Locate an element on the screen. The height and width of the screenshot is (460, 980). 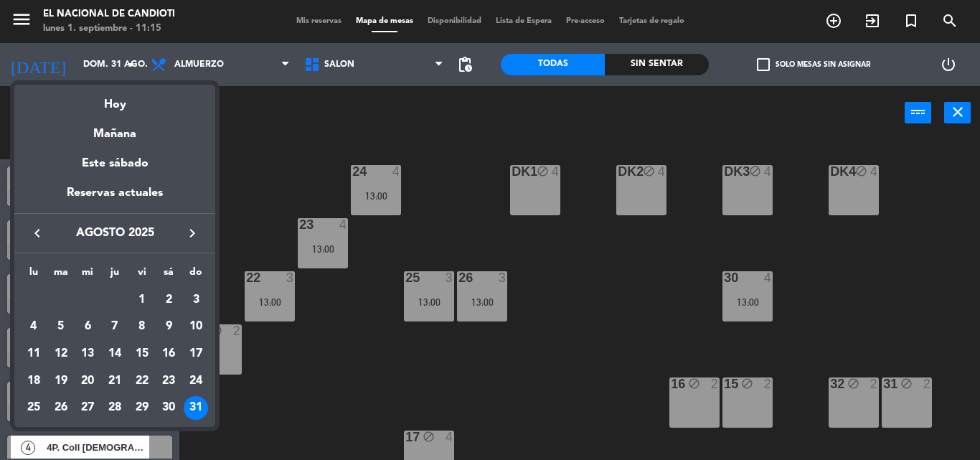
td: 21 de agosto de 2025 is located at coordinates (115, 382).